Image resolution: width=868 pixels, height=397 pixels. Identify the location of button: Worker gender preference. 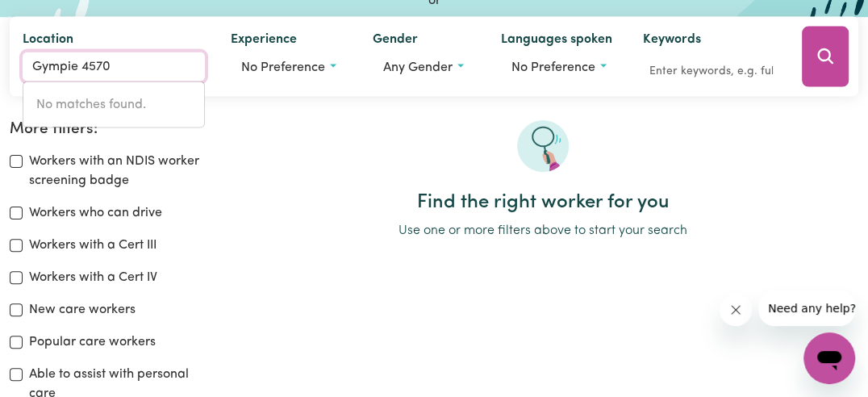
(424, 67).